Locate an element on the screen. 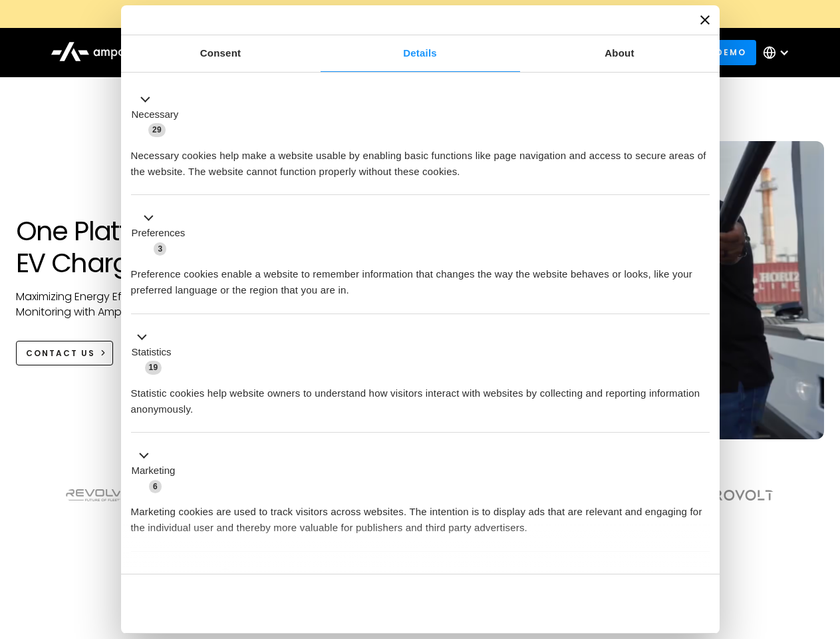 The image size is (840, 639). a: About is located at coordinates (620, 53).